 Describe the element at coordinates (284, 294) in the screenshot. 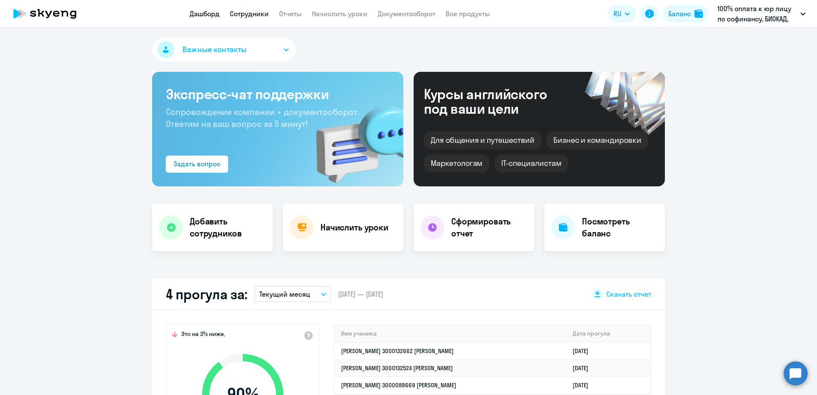

I see `p: Текущий месяц` at that location.